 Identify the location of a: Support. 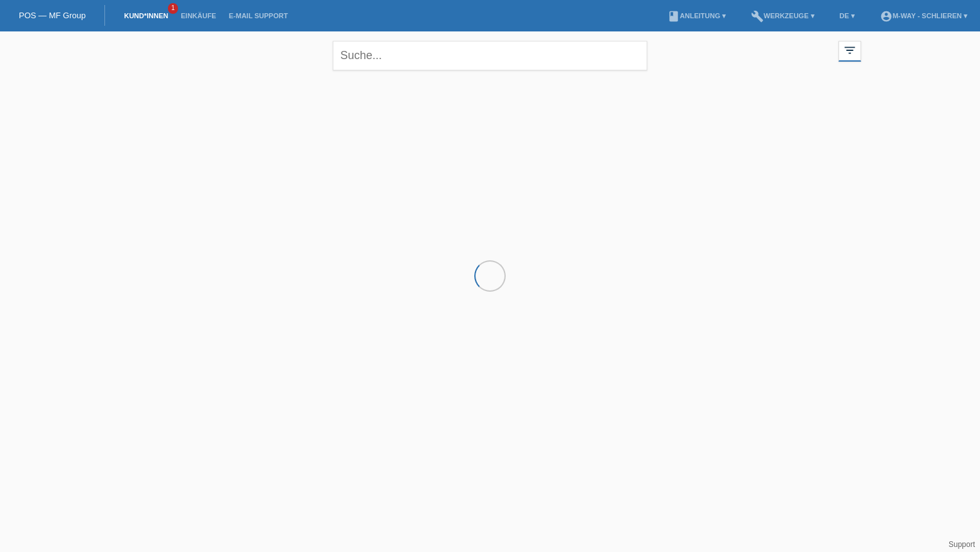
(961, 545).